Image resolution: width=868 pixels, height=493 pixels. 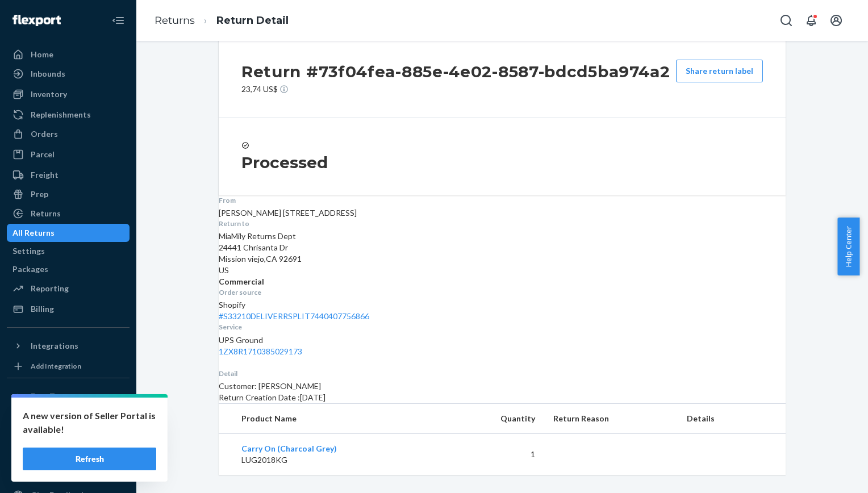 I want to click on button: Close Navigation, so click(x=118, y=20).